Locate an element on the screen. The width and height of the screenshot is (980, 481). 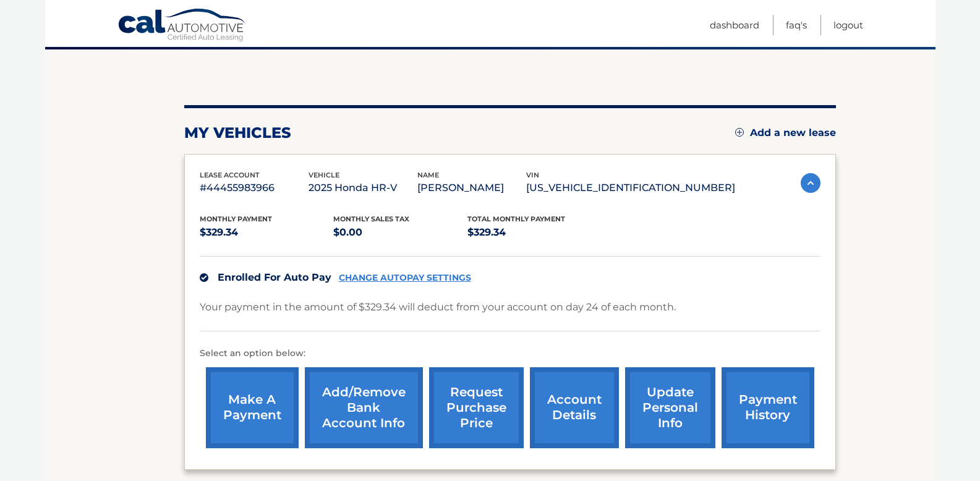
a: Logout is located at coordinates (849, 25).